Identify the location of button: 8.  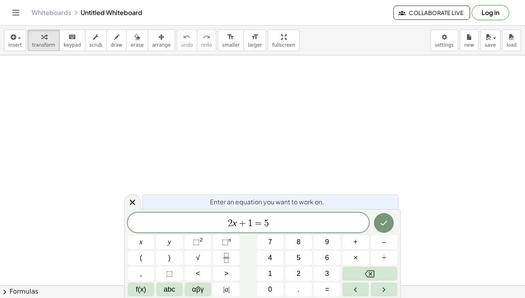
(298, 242).